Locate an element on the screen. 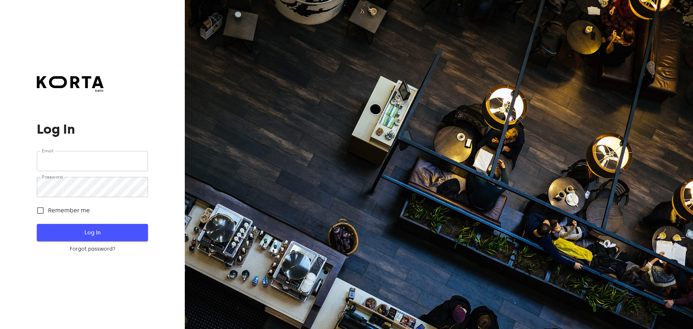 Image resolution: width=693 pixels, height=329 pixels. a: beta is located at coordinates (70, 84).